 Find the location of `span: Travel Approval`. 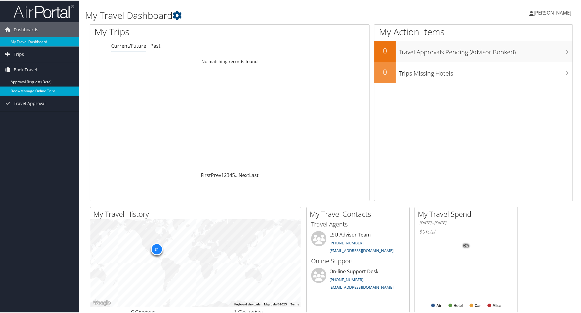

span: Travel Approval is located at coordinates (29, 103).